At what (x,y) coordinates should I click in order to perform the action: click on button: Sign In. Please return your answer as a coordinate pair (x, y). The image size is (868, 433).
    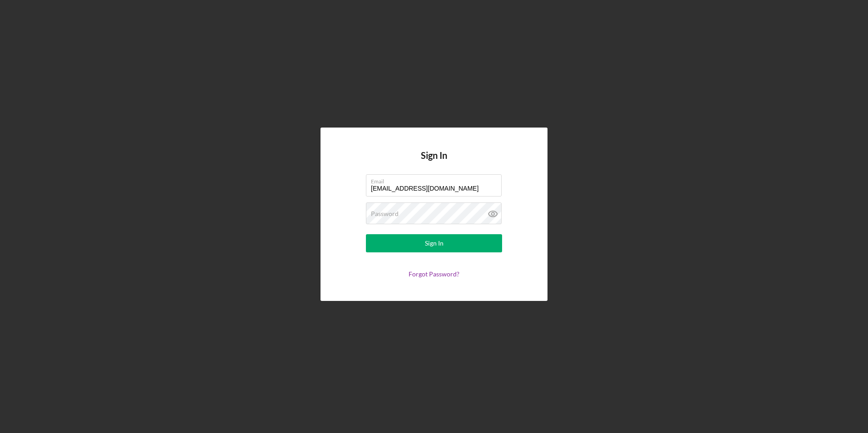
    Looking at the image, I should click on (434, 243).